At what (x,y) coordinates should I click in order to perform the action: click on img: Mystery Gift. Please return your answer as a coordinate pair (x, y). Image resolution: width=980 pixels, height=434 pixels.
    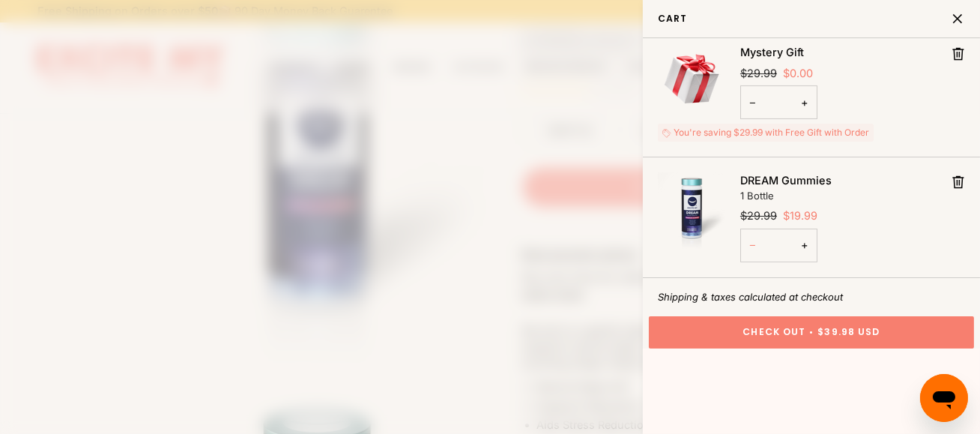
    Looking at the image, I should click on (692, 78).